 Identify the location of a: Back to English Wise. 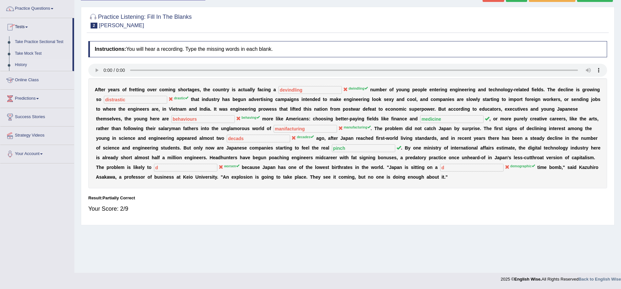
(600, 279).